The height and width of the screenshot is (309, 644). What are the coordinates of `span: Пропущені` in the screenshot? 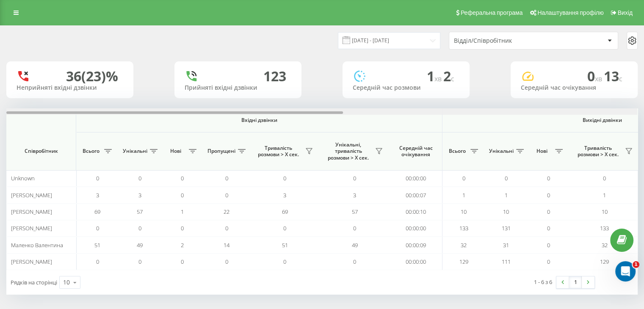 It's located at (221, 151).